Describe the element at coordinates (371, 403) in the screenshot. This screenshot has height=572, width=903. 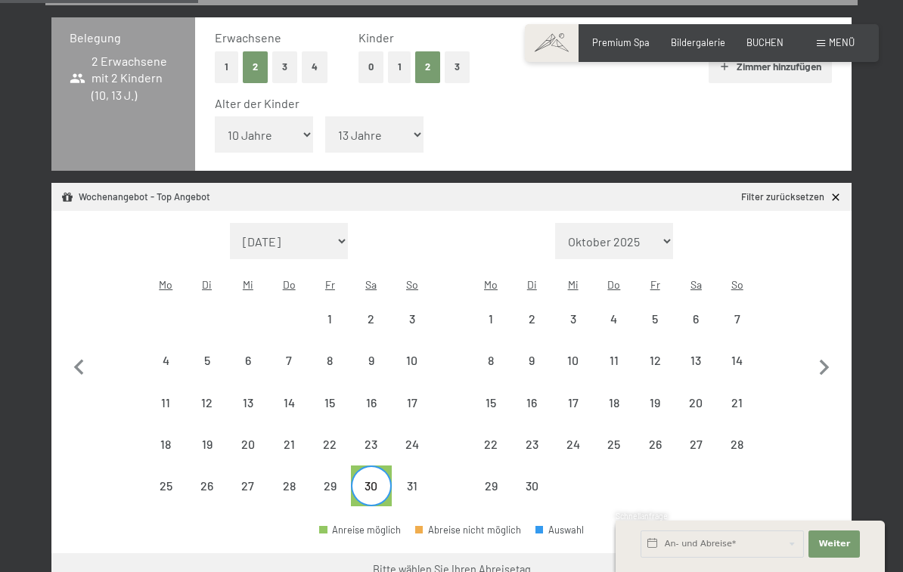
I see `div: Sat May 16 2026` at that location.